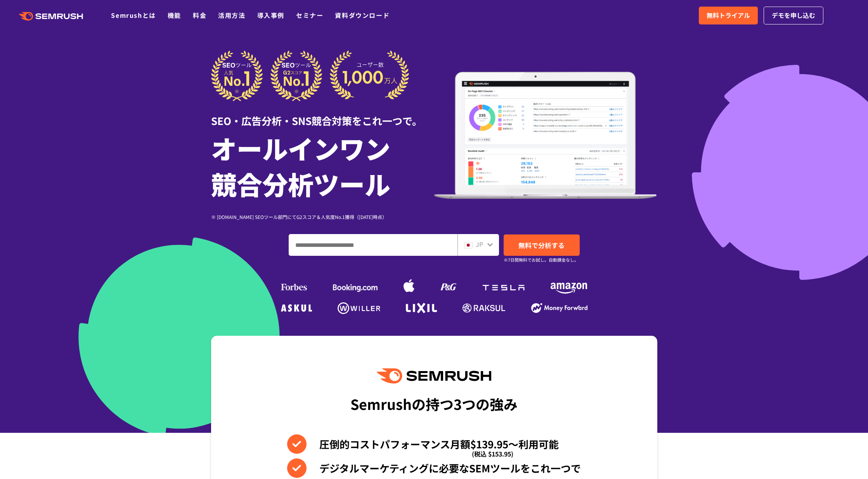 The image size is (868, 479). What do you see at coordinates (542, 245) in the screenshot?
I see `span: 無料で分析する` at bounding box center [542, 245].